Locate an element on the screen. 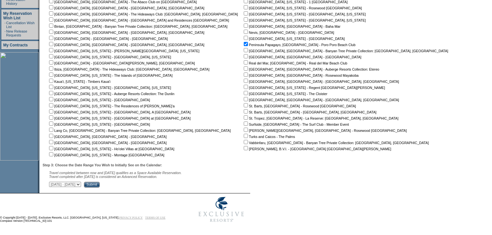 This screenshot has height=235, width=492. a: Cancellation Wish List is located at coordinates (20, 25).